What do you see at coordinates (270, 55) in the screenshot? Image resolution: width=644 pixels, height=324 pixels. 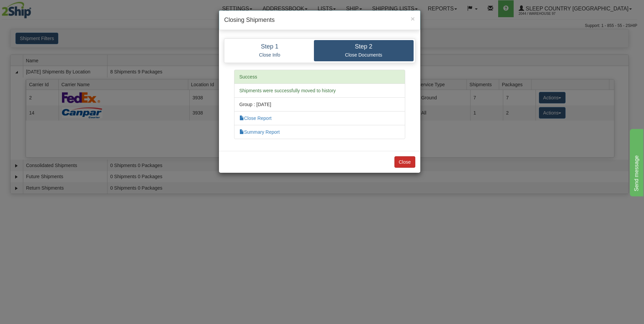 I see `p: Close Info` at bounding box center [270, 55].